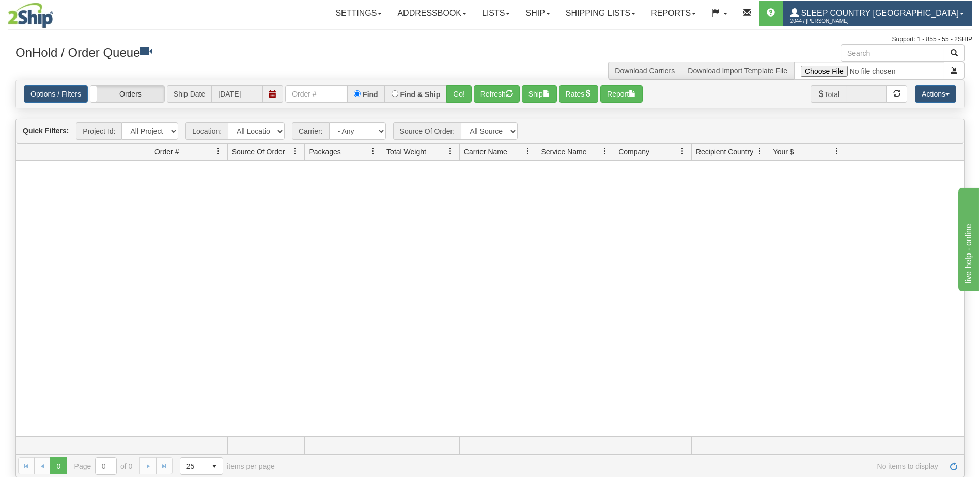  I want to click on label: Orders, so click(127, 94).